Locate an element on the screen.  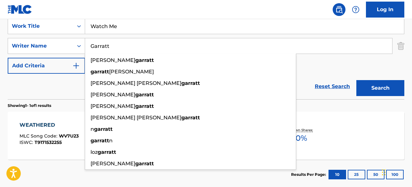
div: Drag is located at coordinates (384, 173).